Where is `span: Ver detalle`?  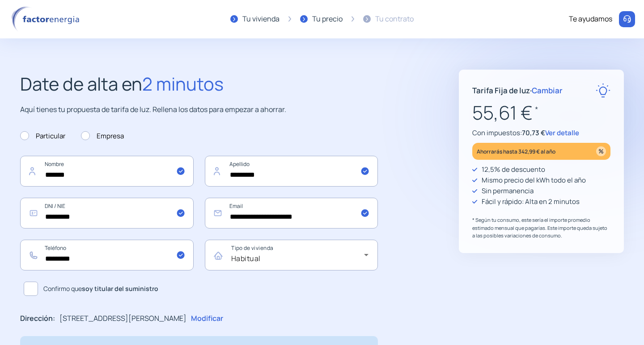
span: Ver detalle is located at coordinates (562, 133).